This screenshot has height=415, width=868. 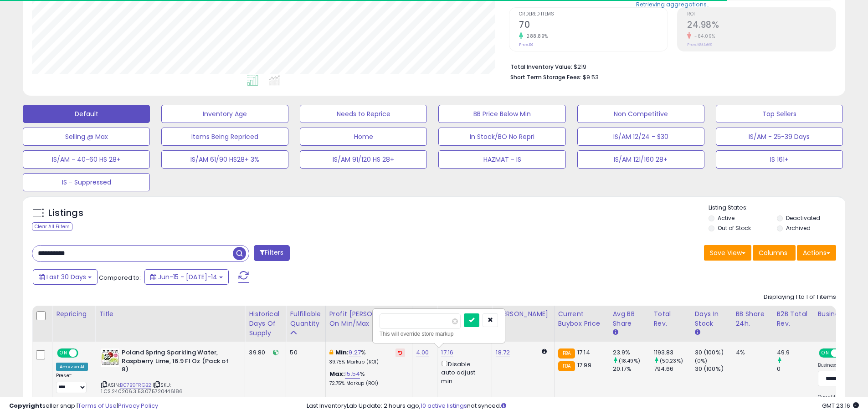 I want to click on div: seller snap | |, so click(x=83, y=406).